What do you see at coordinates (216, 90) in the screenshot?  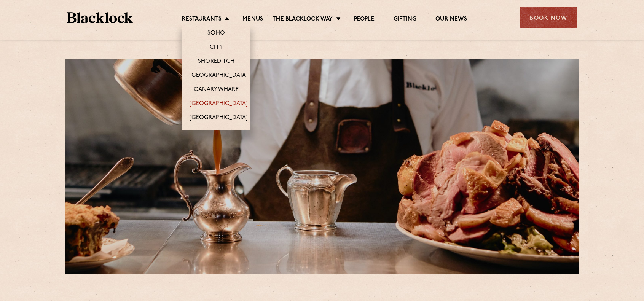 I see `a: Canary Wharf` at bounding box center [216, 90].